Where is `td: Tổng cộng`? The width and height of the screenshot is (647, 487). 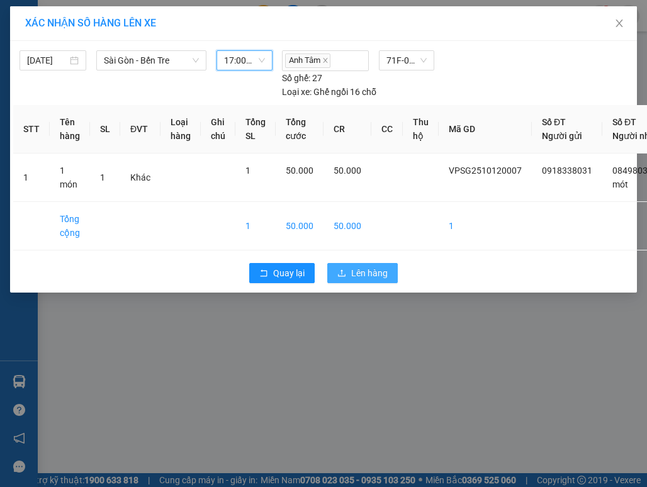 td: Tổng cộng is located at coordinates (70, 226).